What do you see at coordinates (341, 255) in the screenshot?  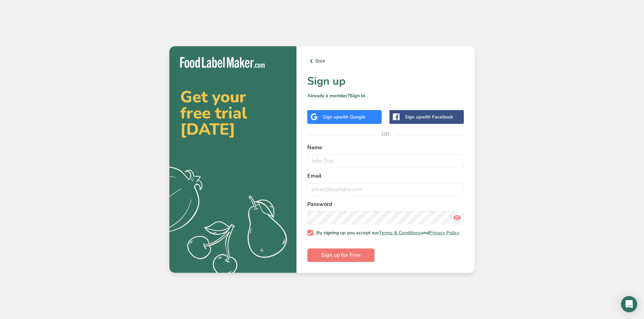 I see `button: Sign up for Free` at bounding box center [341, 255].